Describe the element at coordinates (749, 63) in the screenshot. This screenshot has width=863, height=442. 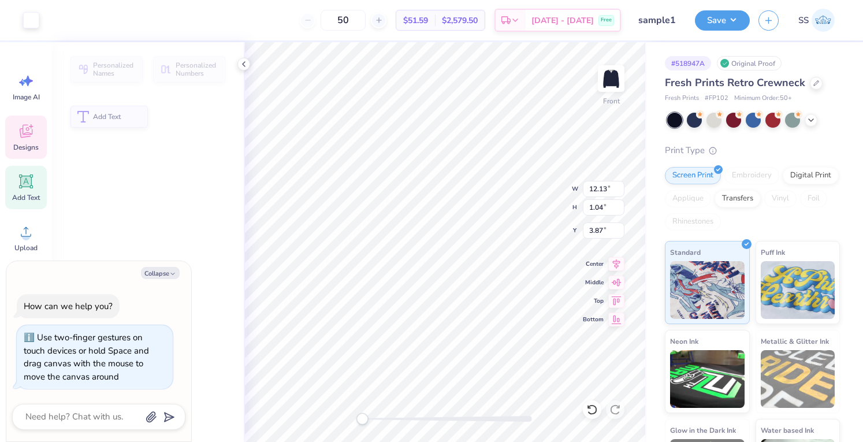
I see `div: Original Proof` at that location.